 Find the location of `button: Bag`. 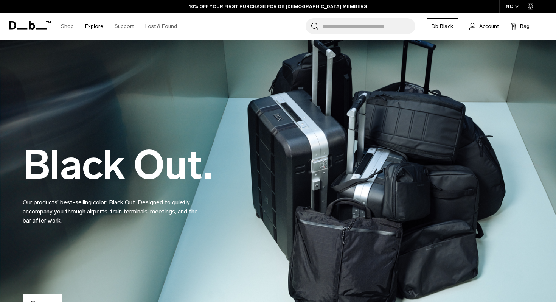

button: Bag is located at coordinates (519, 26).